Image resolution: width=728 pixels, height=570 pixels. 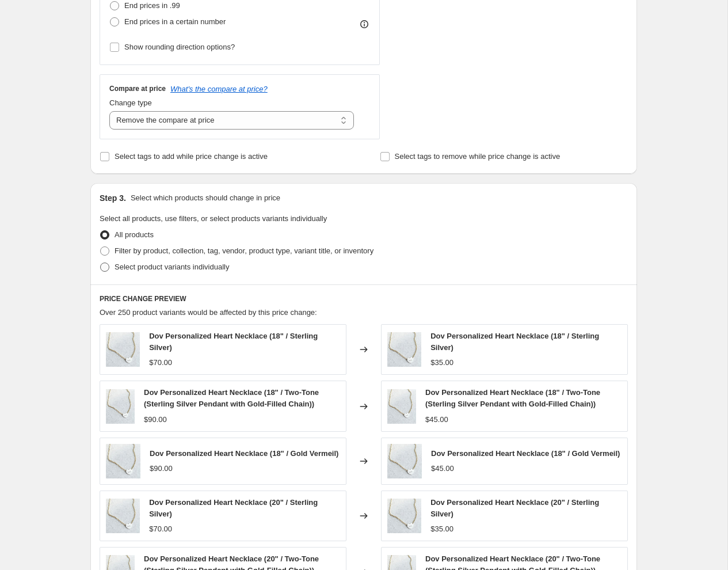 What do you see at coordinates (244, 250) in the screenshot?
I see `span: Filter by product, collection, tag, vendor, product type, variant title, or inventory` at bounding box center [244, 250].